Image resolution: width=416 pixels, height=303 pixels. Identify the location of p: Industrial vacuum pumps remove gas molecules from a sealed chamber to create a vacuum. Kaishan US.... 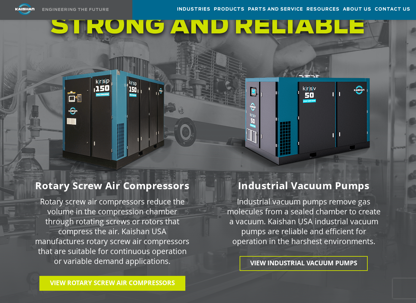
(304, 221).